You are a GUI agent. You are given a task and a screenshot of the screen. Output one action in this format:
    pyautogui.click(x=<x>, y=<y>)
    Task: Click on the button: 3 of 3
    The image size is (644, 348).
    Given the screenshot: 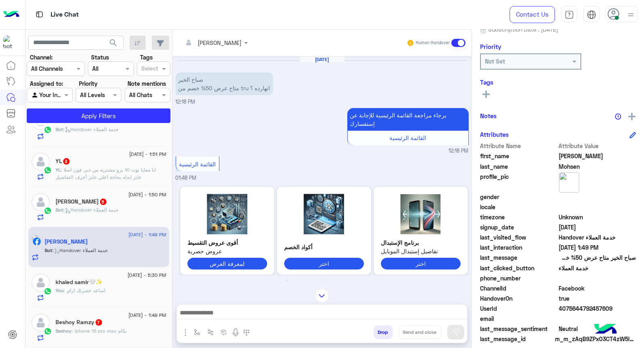 What is the action you would take?
    pyautogui.click(x=312, y=281)
    